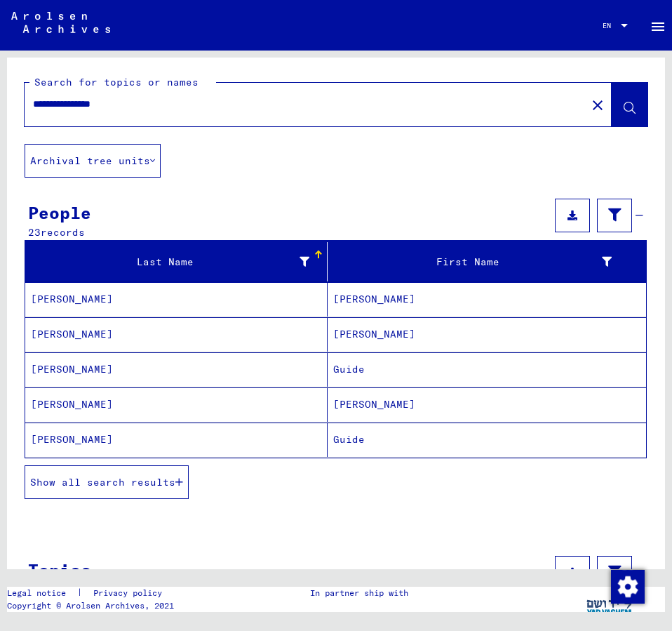 Image resolution: width=672 pixels, height=631 pixels. What do you see at coordinates (60, 570) in the screenshot?
I see `div: Topics` at bounding box center [60, 570].